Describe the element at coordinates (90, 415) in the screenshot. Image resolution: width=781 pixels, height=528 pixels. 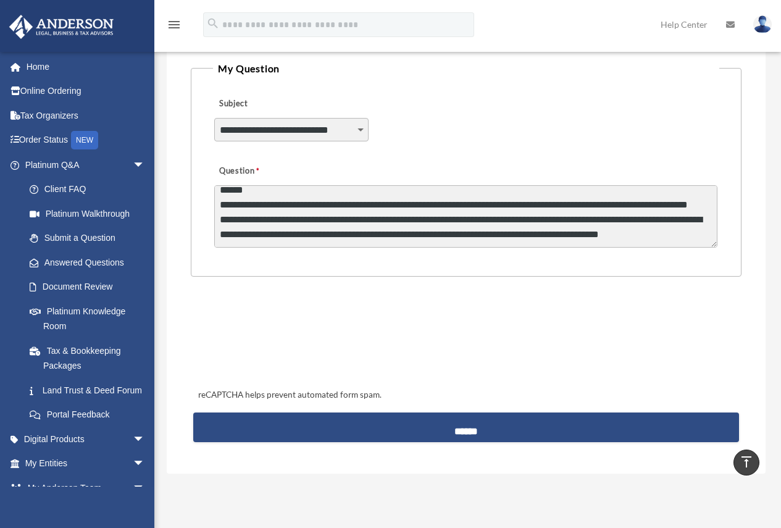
I see `a: Portal Feedback` at that location.